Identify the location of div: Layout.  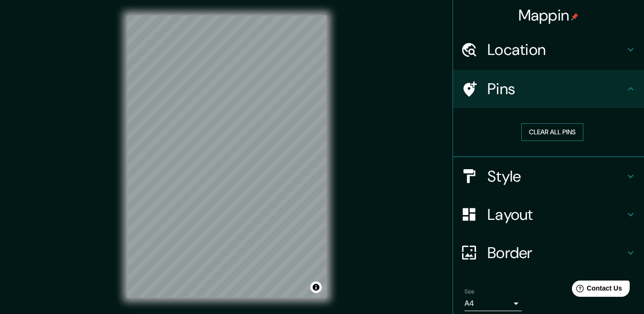
(548, 214).